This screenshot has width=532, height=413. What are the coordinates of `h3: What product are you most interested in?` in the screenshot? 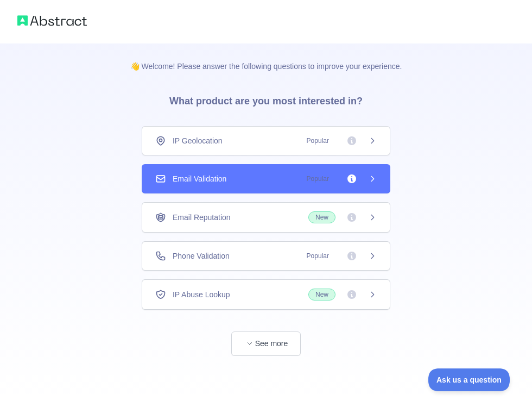 It's located at (266, 99).